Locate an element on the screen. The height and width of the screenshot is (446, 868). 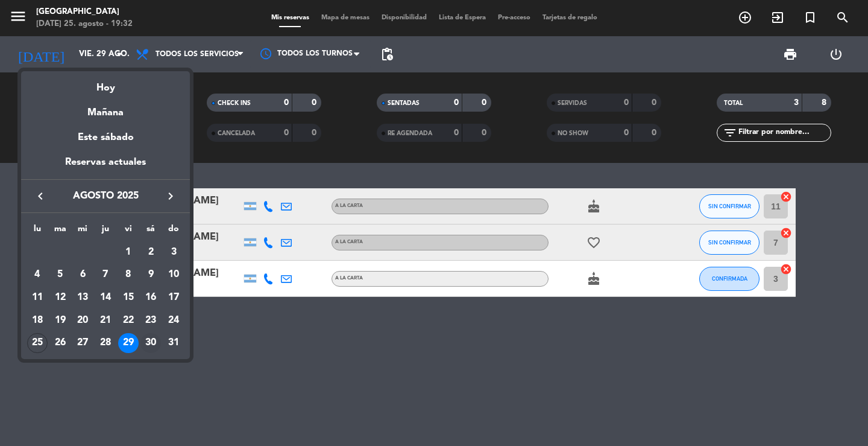
td: 18 de agosto de 2025 is located at coordinates (38, 320).